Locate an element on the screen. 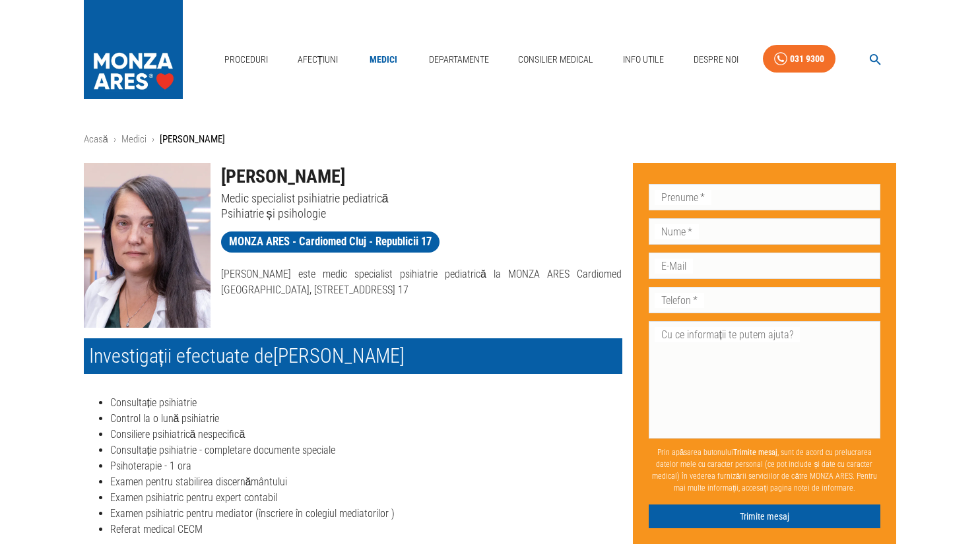 This screenshot has width=980, height=548. b: Trimite mesaj is located at coordinates (755, 452).